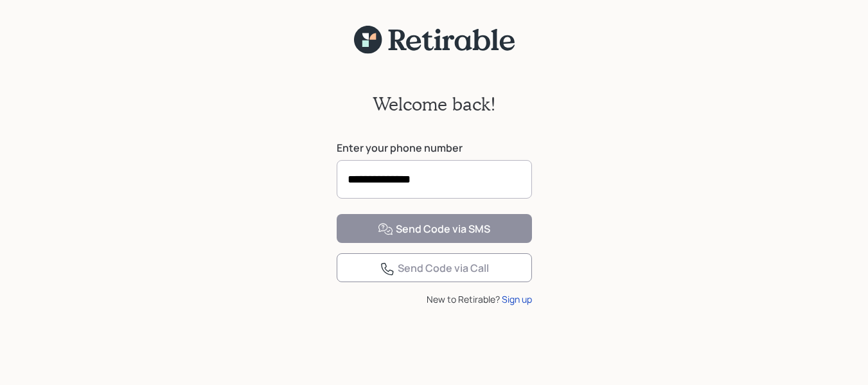 The image size is (868, 385). I want to click on div: Sign up, so click(517, 299).